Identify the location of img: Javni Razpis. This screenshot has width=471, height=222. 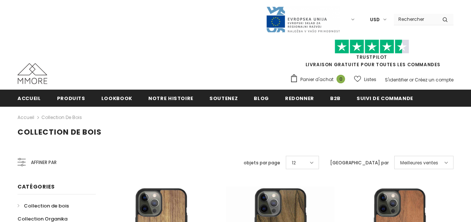
(303, 19).